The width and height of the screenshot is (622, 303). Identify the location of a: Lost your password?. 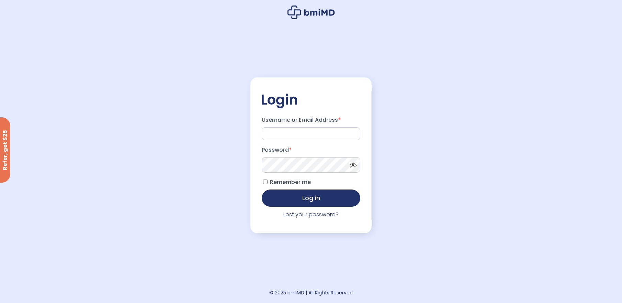
(311, 214).